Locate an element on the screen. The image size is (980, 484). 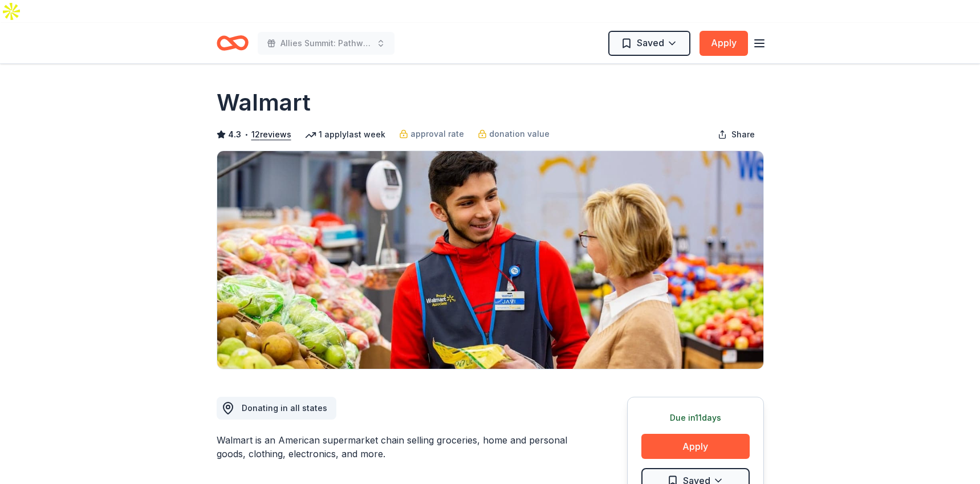
button: 12reviews is located at coordinates (271, 135).